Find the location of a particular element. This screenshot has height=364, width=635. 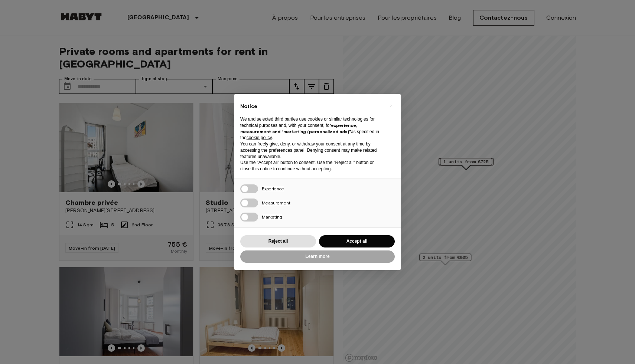

a: cookie policy is located at coordinates (259, 138).